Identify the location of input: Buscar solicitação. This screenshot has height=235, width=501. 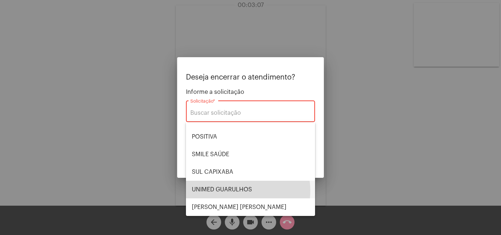
(250, 113).